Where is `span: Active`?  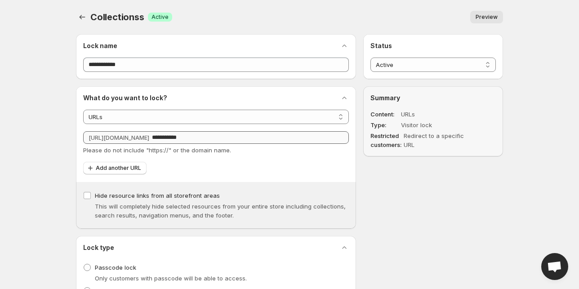 span: Active is located at coordinates (160, 17).